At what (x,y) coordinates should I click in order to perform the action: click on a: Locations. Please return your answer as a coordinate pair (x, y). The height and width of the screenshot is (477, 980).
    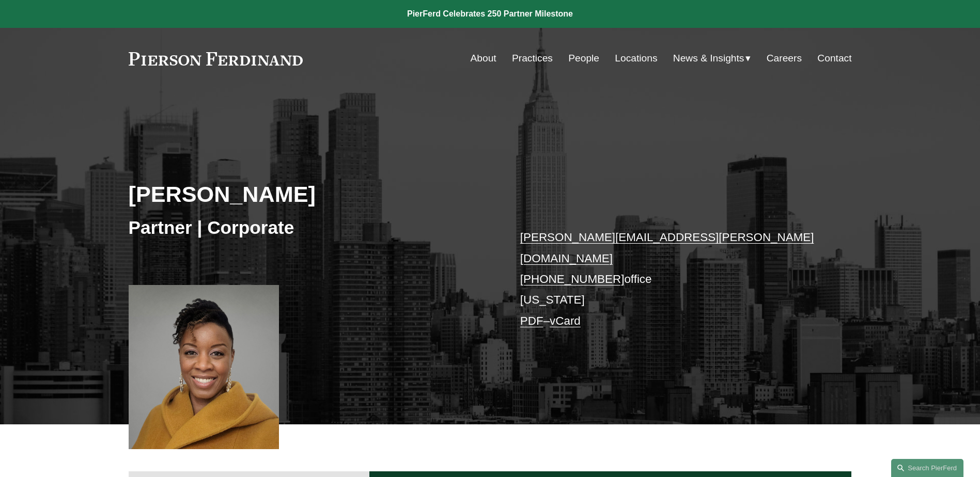
    Looking at the image, I should click on (636, 58).